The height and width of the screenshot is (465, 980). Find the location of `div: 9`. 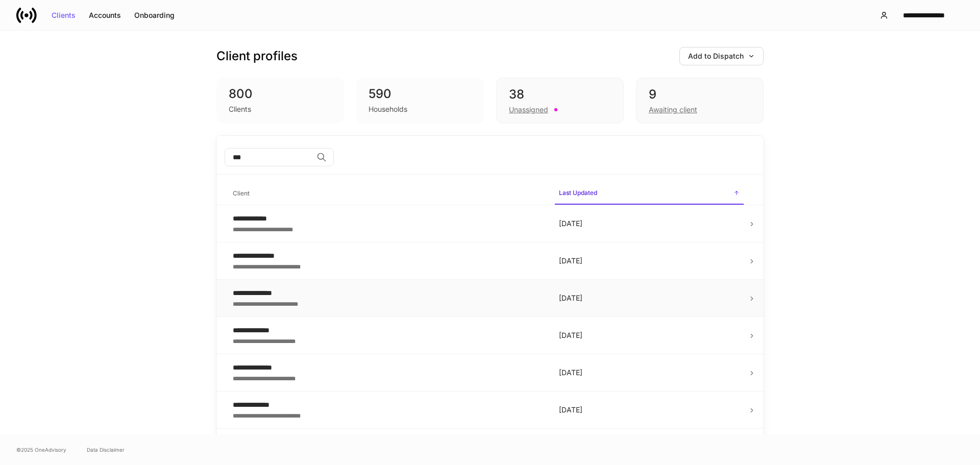

div: 9 is located at coordinates (700, 94).